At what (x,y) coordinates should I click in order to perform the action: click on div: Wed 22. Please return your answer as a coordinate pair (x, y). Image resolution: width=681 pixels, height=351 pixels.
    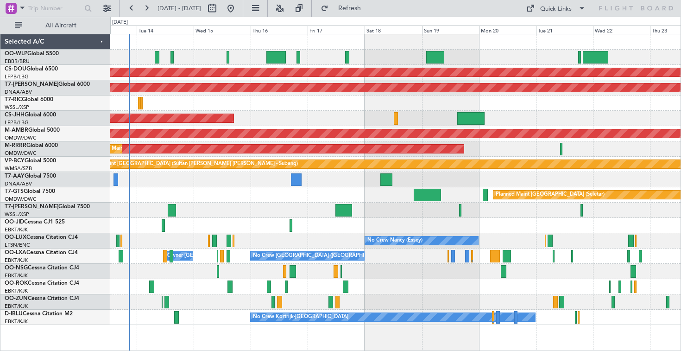
    Looking at the image, I should click on (621, 30).